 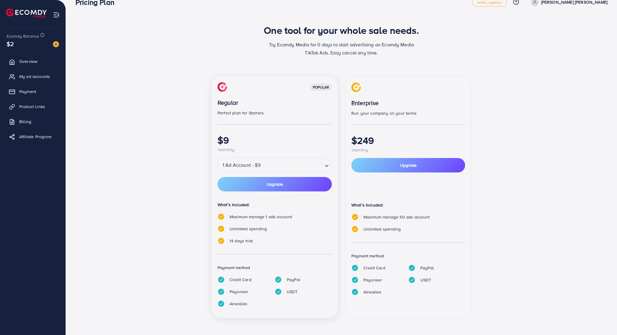 I want to click on span: white_agency, so click(x=489, y=2).